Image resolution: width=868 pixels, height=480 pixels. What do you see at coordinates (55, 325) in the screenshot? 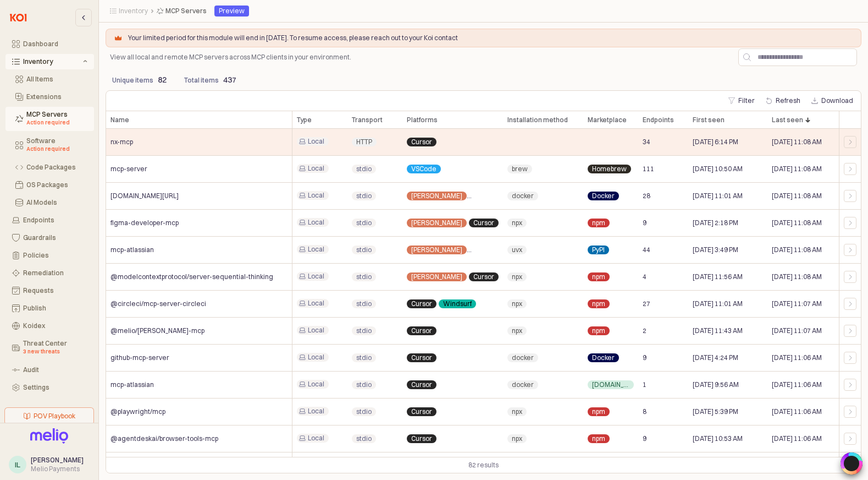
I see `div: Koidex` at bounding box center [55, 325].